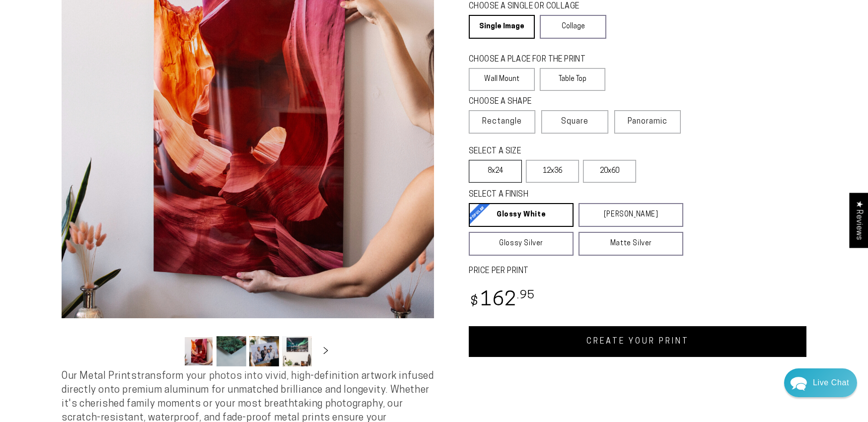 This screenshot has height=422, width=868. Describe the element at coordinates (572, 27) in the screenshot. I see `a: Collage` at that location.